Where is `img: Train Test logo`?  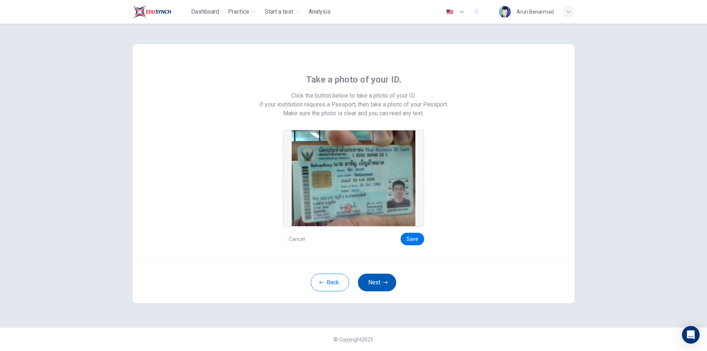 img: Train Test logo is located at coordinates (152, 12).